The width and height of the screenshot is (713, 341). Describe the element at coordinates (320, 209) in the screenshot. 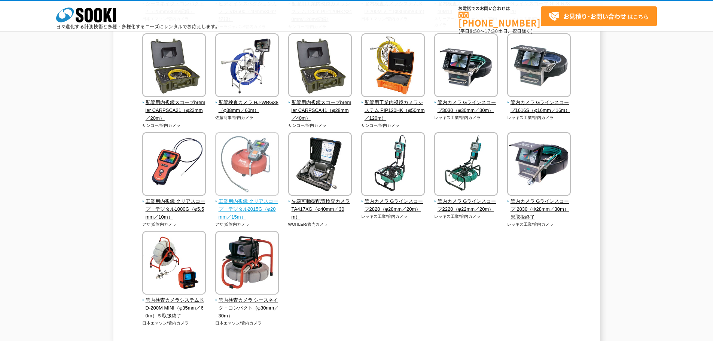

I see `span: 先端可動型配管検査カメラ TA417XG（φ40mm／30m）` at that location.